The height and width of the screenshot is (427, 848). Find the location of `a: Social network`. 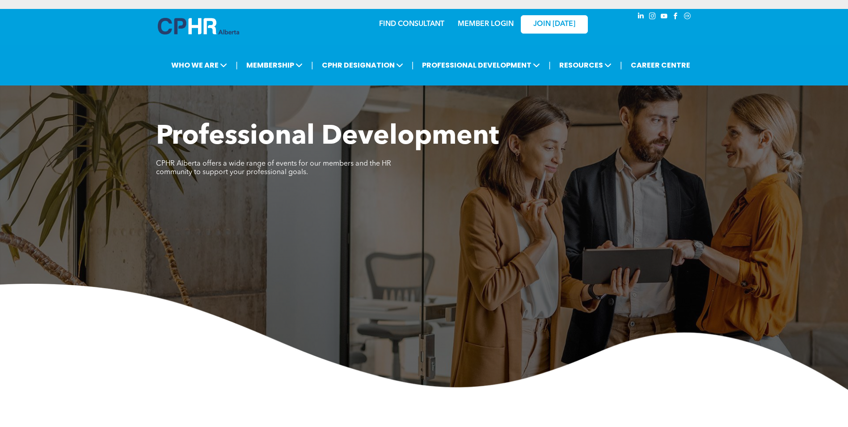

a: Social network is located at coordinates (688, 17).